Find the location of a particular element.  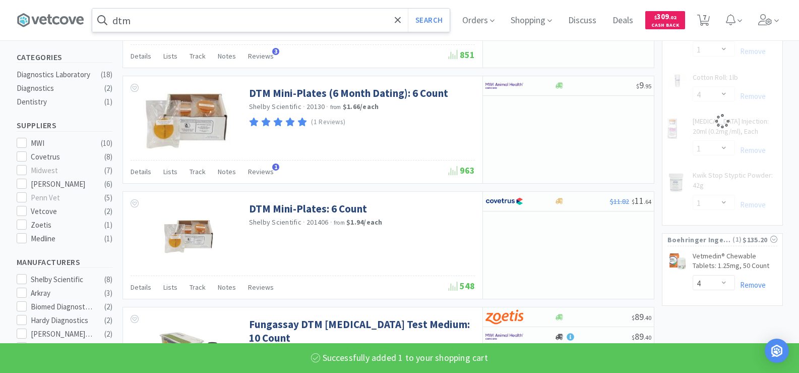

h5: Manufacturers is located at coordinates (65, 262).